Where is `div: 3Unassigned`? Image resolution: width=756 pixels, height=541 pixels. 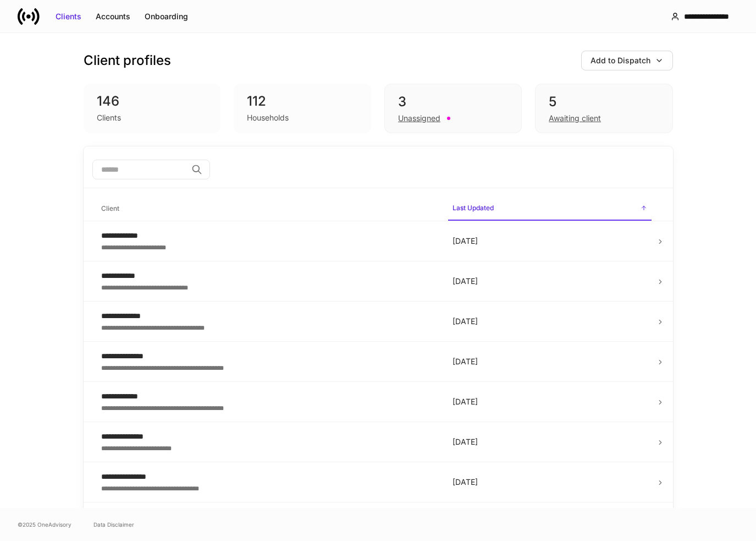
div: 3Unassigned is located at coordinates (453, 109).